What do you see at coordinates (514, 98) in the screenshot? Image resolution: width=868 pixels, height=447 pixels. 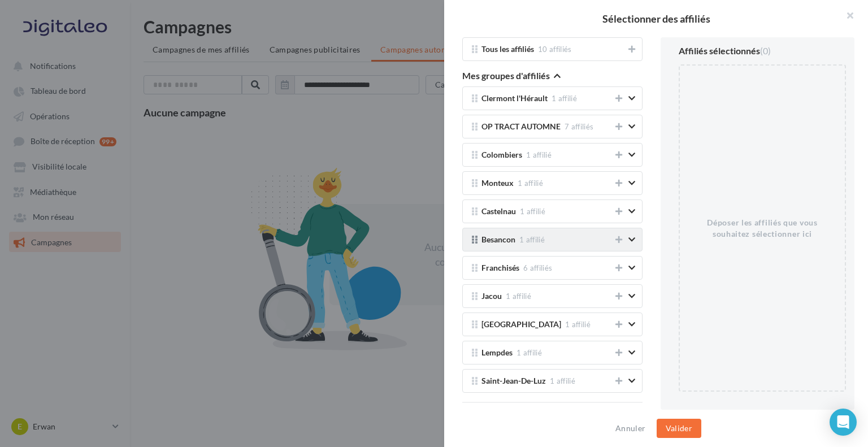 I see `span: Clermont l'Hérault` at bounding box center [514, 98].